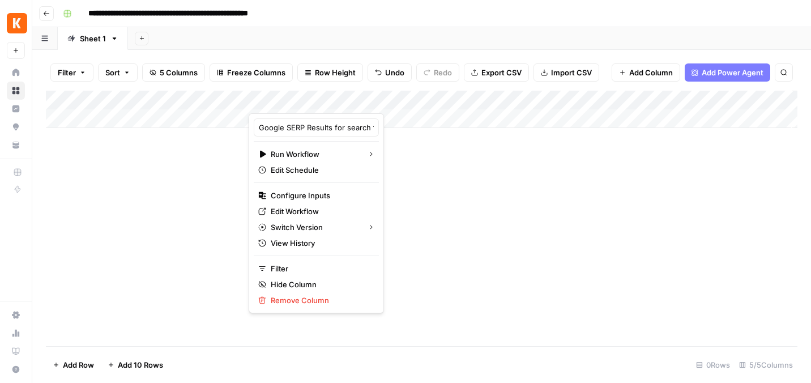 This screenshot has width=811, height=383. Describe the element at coordinates (17, 23) in the screenshot. I see `img: Kayak Logo` at that location.